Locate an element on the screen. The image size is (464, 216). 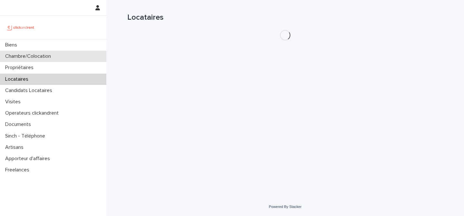
p: Visites is located at coordinates (14, 102).